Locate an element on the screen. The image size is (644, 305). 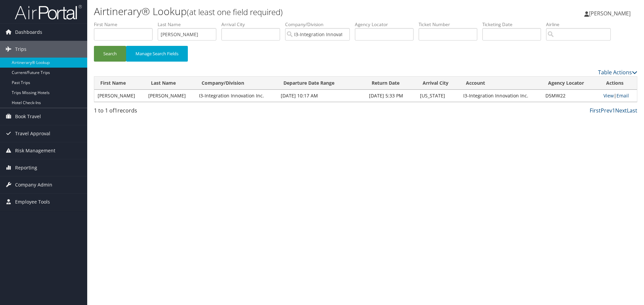
td: D5MW22 is located at coordinates (571, 96).